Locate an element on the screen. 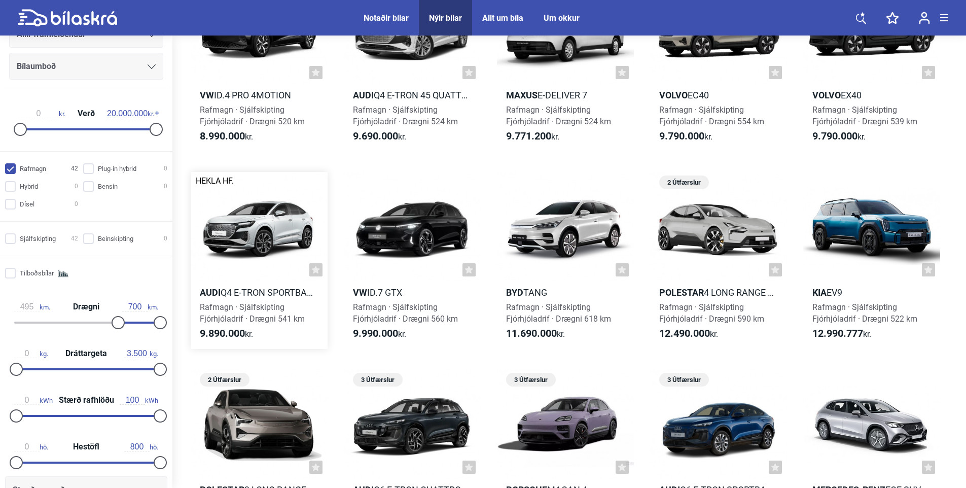 This screenshot has height=488, width=966. h2: Q4 e-tron Sportback 45 Quattro is located at coordinates (259, 292).